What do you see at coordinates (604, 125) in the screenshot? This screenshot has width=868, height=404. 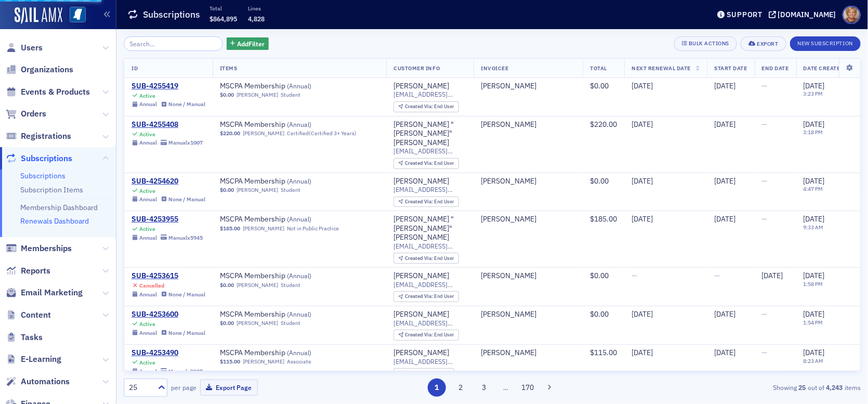 I see `span: $220.00` at bounding box center [604, 125].